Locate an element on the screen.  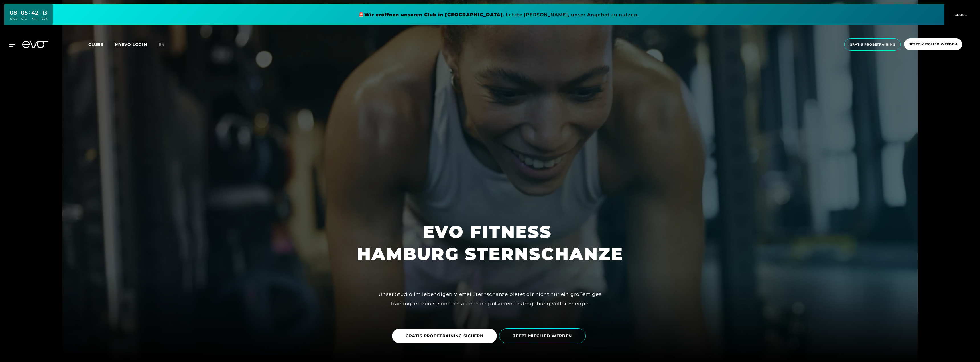
div: SEK is located at coordinates (45, 19).